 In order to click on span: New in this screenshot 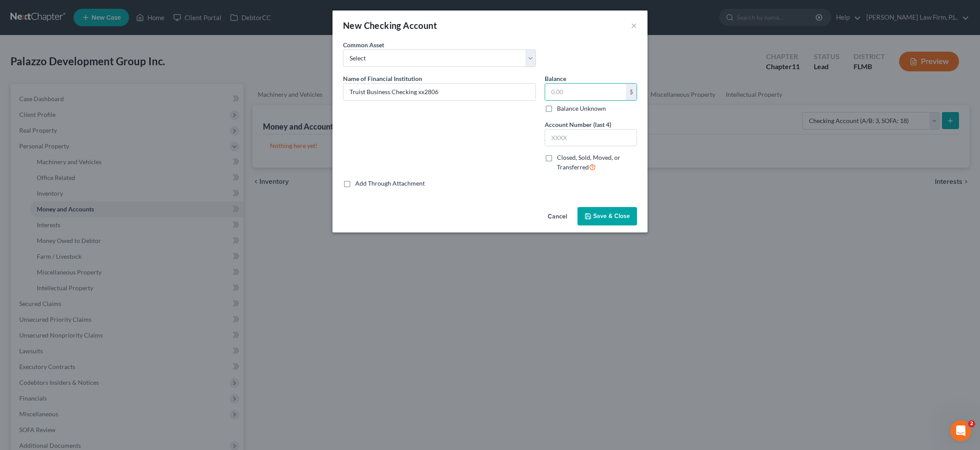, I will do `click(352, 26)`.